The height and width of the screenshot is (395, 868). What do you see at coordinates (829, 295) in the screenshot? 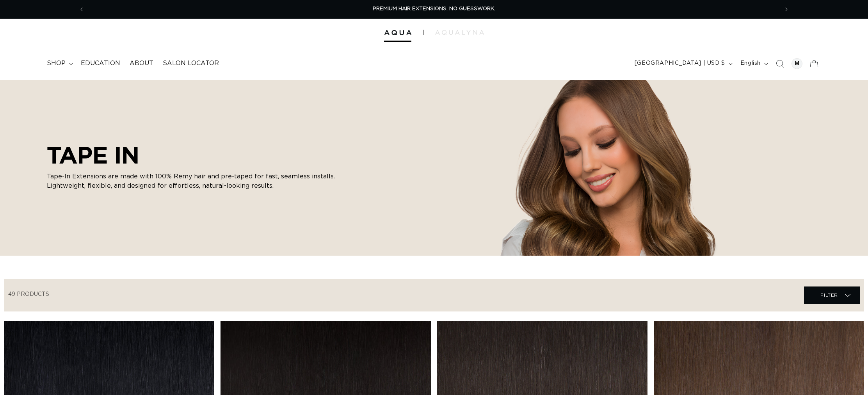
I see `span: Filter` at bounding box center [829, 295].